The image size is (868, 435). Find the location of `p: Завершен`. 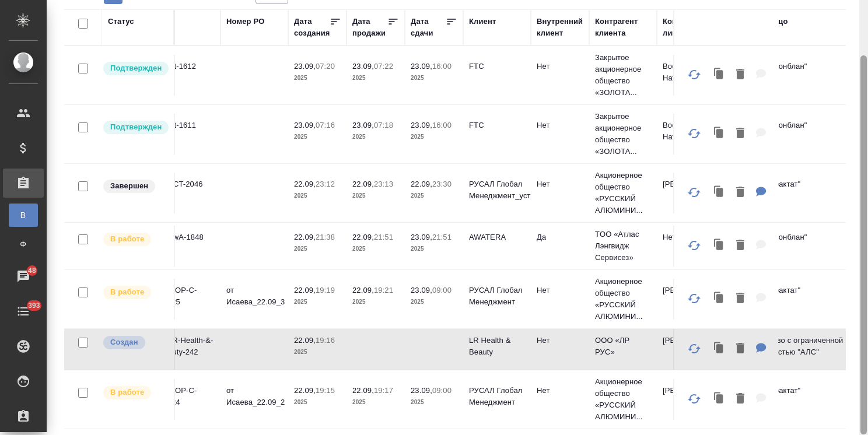

p: Завершен is located at coordinates (129, 186).